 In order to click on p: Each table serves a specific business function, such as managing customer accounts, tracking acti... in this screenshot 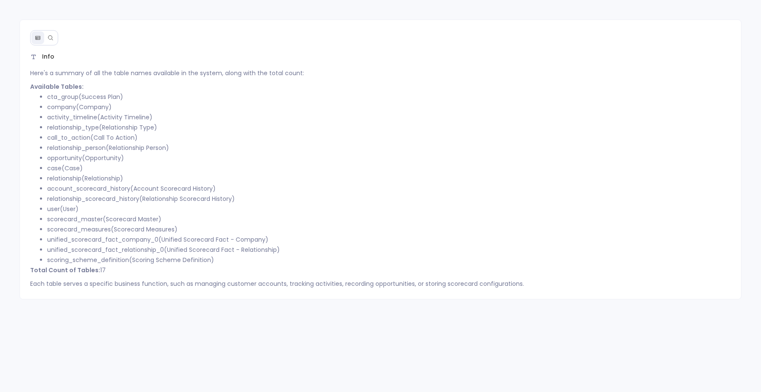, I will do `click(380, 284)`.